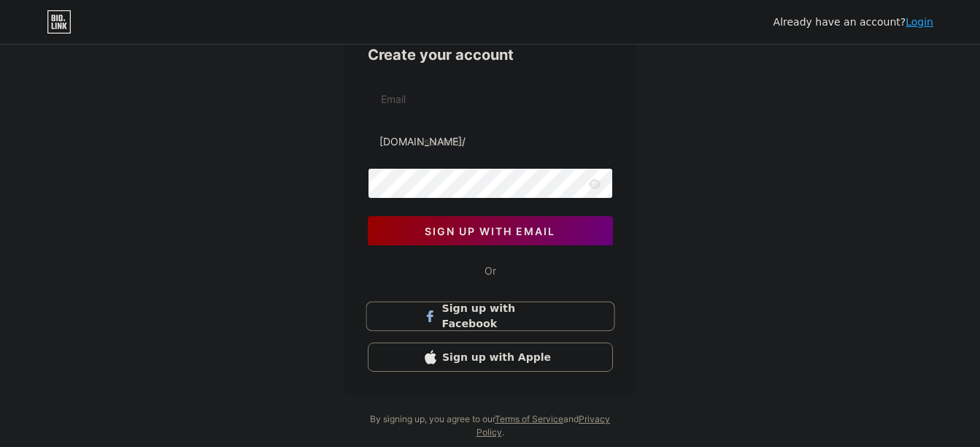 This screenshot has width=980, height=447. I want to click on span: Sign up with Facebook, so click(498, 316).